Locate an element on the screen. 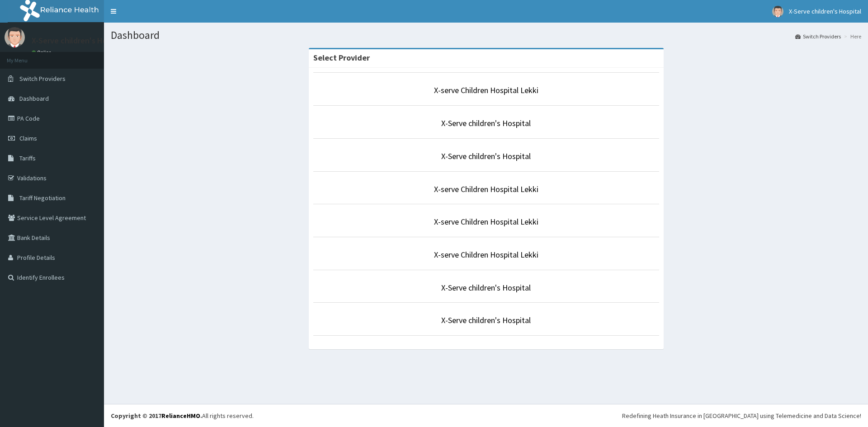 This screenshot has width=868, height=427. li: Here is located at coordinates (851, 36).